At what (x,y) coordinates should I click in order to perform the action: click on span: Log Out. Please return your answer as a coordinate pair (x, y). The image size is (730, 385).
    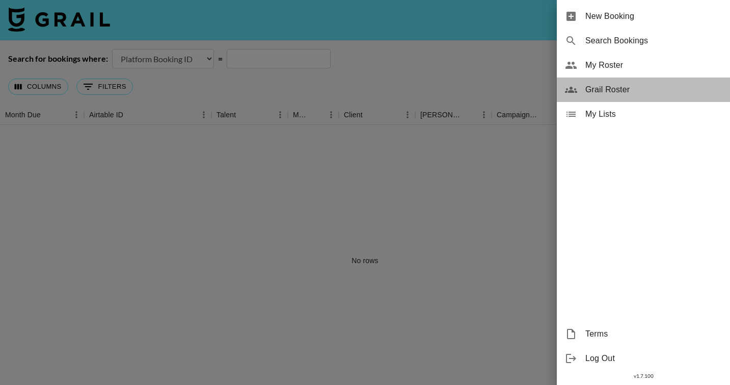
    Looking at the image, I should click on (654, 358).